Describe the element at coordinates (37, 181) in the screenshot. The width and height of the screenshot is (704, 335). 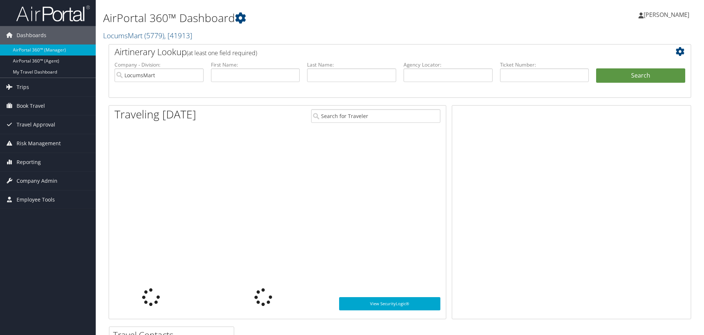
I see `span: Company Admin` at that location.